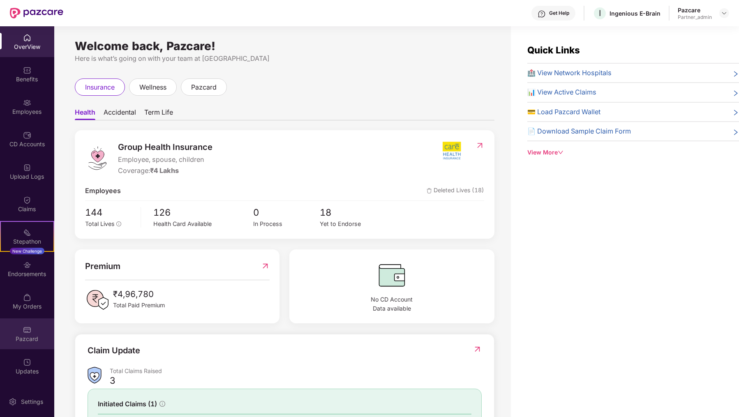 This screenshot has width=739, height=417. What do you see at coordinates (37, 13) in the screenshot?
I see `img: New Pazcare Logo` at bounding box center [37, 13].